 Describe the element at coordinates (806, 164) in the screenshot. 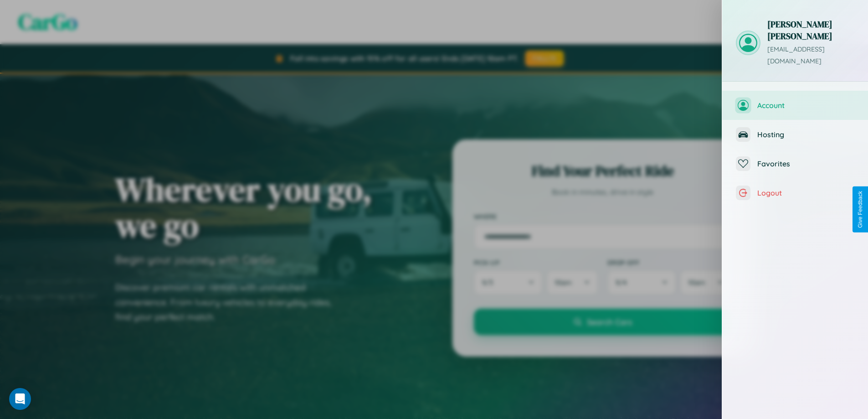

I see `span: Favorites` at that location.